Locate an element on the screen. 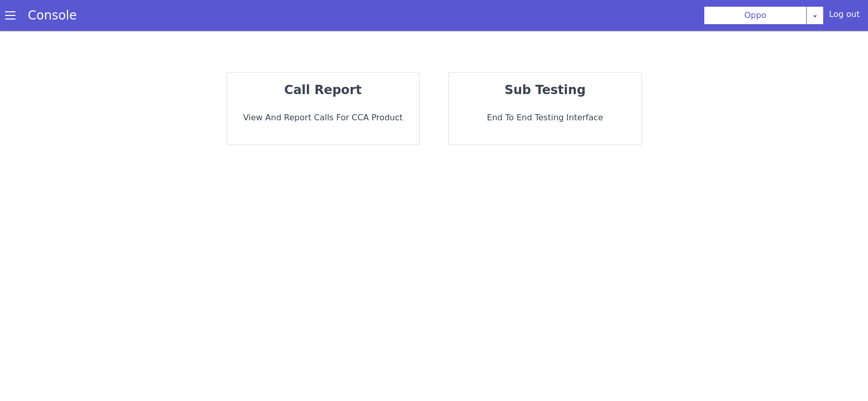 Image resolution: width=868 pixels, height=401 pixels. strong: sub testing is located at coordinates (545, 90).